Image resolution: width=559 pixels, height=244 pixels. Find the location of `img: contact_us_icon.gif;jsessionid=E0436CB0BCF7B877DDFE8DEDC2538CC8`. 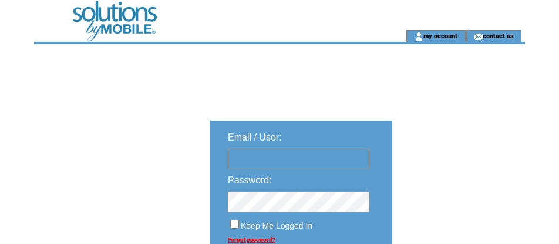

img: contact_us_icon.gif;jsessionid=E0436CB0BCF7B877DDFE8DEDC2538CC8 is located at coordinates (478, 36).